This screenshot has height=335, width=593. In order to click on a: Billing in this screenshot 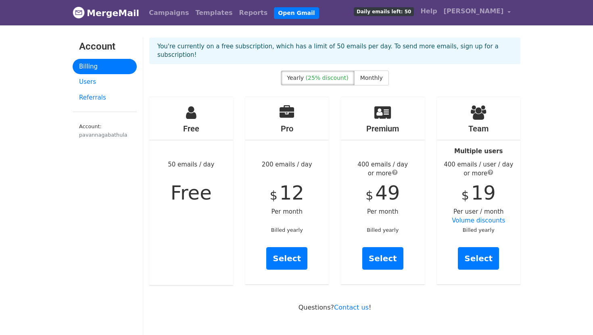, I will do `click(105, 67)`.